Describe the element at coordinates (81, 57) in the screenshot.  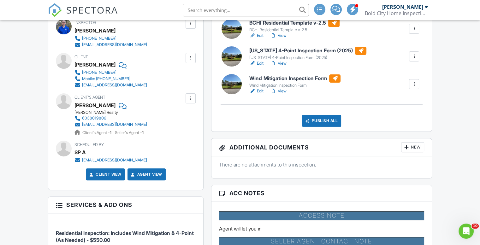
I see `span: Client` at that location.